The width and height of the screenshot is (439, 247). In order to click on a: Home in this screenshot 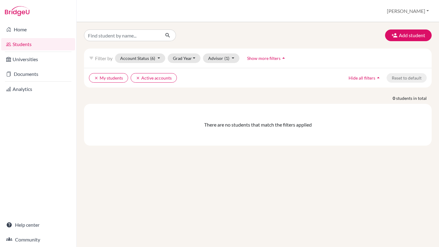, I will do `click(38, 29)`.